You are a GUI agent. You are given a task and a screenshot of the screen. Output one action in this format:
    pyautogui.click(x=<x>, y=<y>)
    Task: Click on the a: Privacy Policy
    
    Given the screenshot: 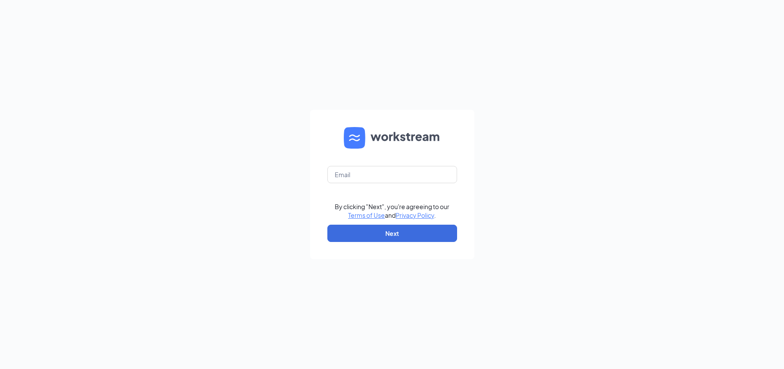 What is the action you would take?
    pyautogui.click(x=415, y=215)
    